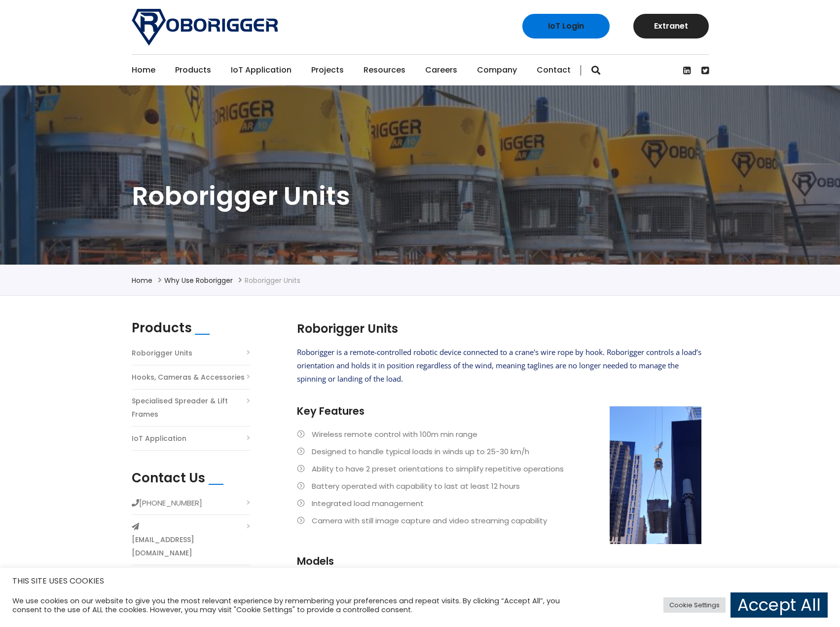 This screenshot has width=840, height=627. What do you see at coordinates (328, 70) in the screenshot?
I see `a: Projects` at bounding box center [328, 70].